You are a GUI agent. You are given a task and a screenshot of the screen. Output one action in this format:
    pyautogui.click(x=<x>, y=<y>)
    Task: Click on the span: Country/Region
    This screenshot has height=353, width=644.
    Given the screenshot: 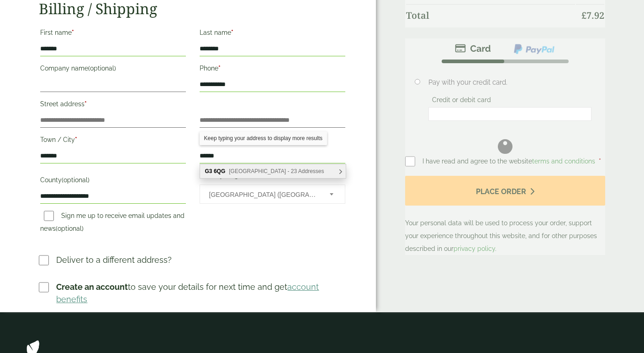 What is the action you would take?
    pyautogui.click(x=272, y=194)
    